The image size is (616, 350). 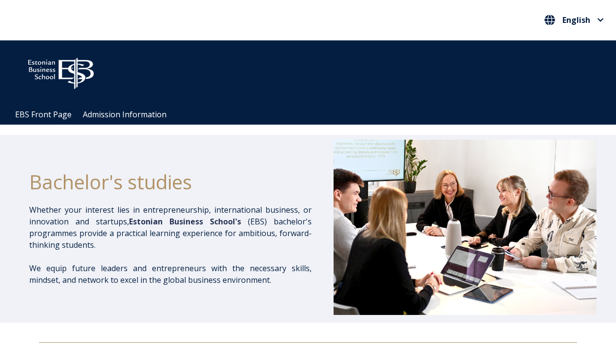 What do you see at coordinates (574, 20) in the screenshot?
I see `button: English` at bounding box center [574, 20].